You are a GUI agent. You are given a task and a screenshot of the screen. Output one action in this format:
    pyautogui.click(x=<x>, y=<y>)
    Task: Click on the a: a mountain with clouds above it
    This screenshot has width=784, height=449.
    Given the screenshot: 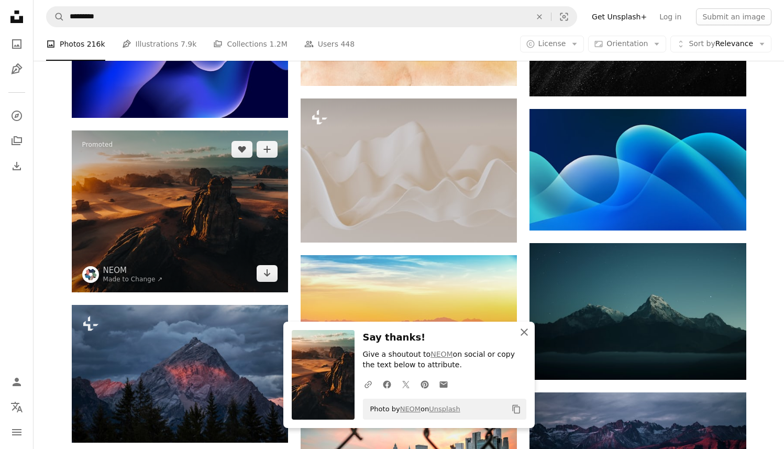 What is the action you would take?
    pyautogui.click(x=180, y=374)
    